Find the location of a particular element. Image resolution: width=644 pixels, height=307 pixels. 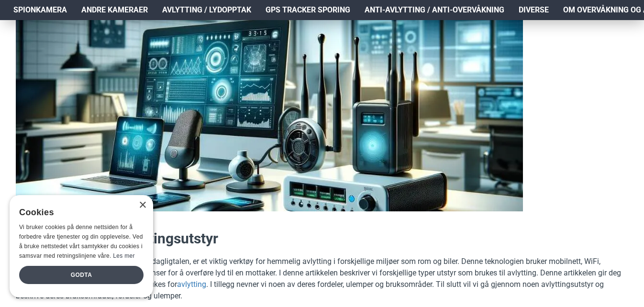

span: Vi bruker cookies på denne nettsiden for å forbedre våre tjenester og din opplevelse. Ved å bruke... is located at coordinates (81, 241).